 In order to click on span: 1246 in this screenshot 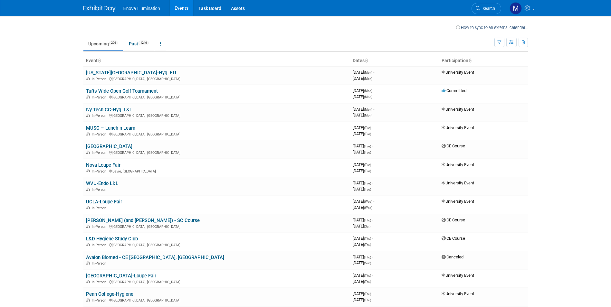, I will do `click(144, 43)`.